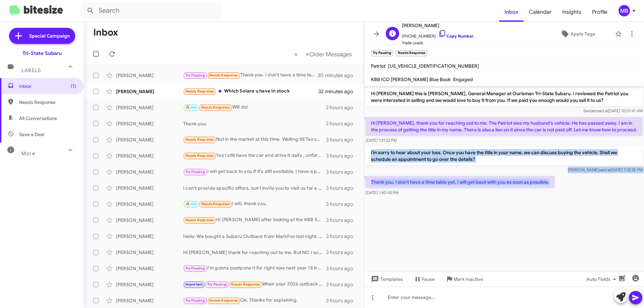  I want to click on span: Pause, so click(428, 279).